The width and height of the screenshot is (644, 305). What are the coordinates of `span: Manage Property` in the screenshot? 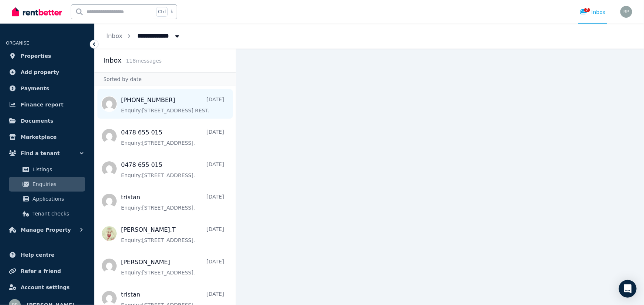 It's located at (46, 230).